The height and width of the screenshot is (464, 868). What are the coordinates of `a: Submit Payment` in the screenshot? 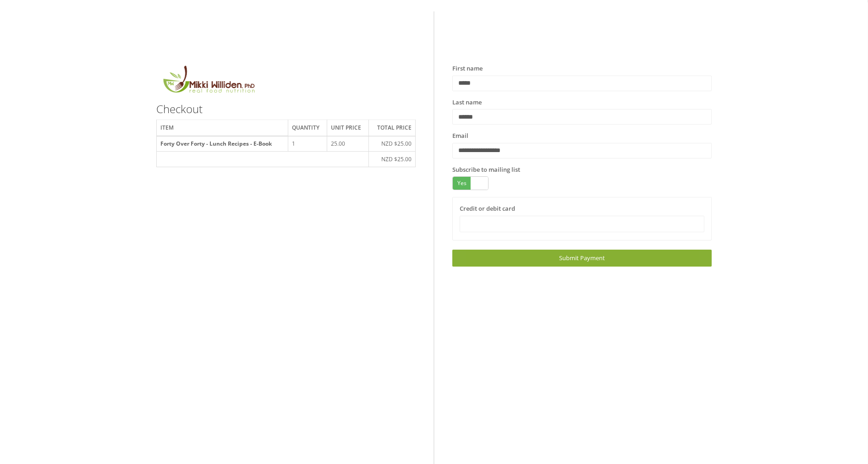 It's located at (582, 258).